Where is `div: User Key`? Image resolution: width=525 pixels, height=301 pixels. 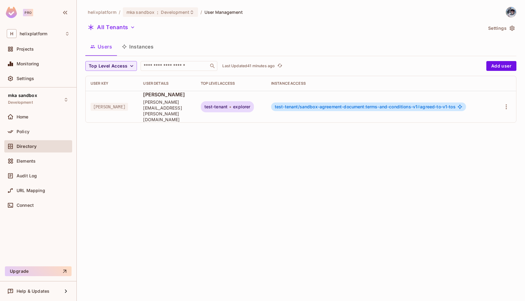
div: User Key is located at coordinates (112, 83).